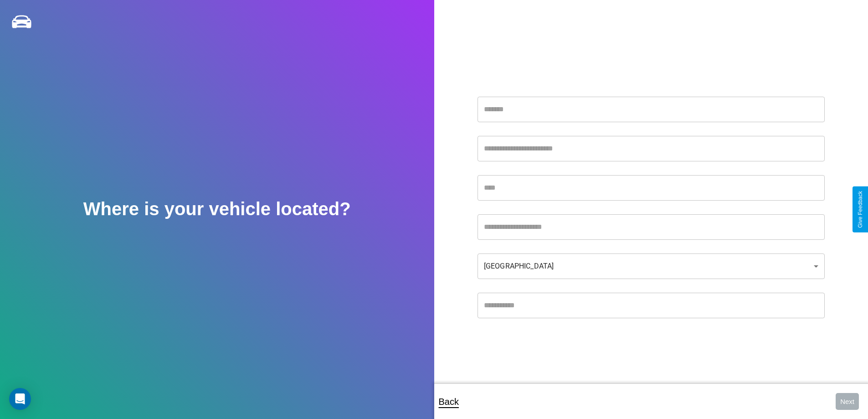 The image size is (868, 419). Describe the element at coordinates (20, 399) in the screenshot. I see `div: Open Intercom Messenger` at that location.